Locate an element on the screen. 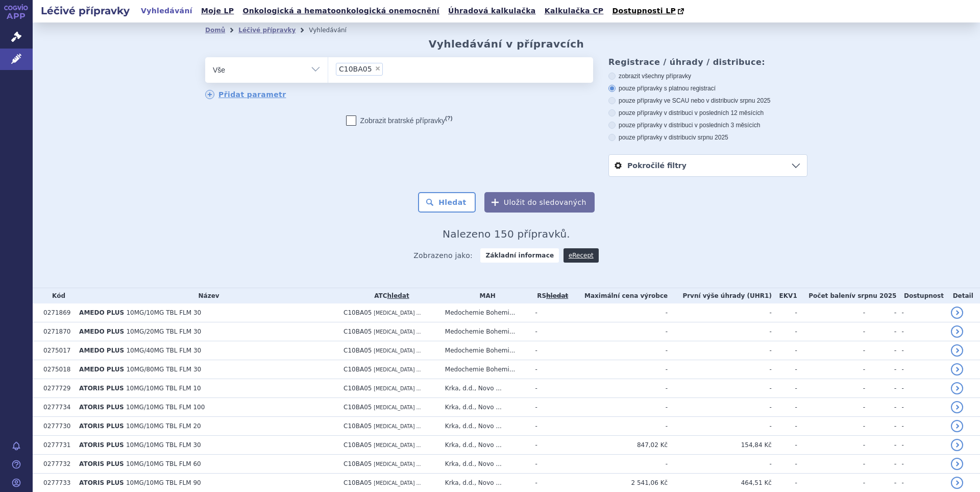 Image resolution: width=980 pixels, height=492 pixels. th: První výše úhrady (UHR1) is located at coordinates (720, 296).